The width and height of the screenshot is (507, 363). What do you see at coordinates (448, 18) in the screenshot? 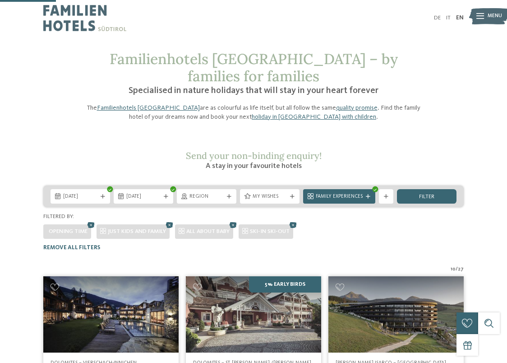
I see `a: IT` at bounding box center [448, 18].